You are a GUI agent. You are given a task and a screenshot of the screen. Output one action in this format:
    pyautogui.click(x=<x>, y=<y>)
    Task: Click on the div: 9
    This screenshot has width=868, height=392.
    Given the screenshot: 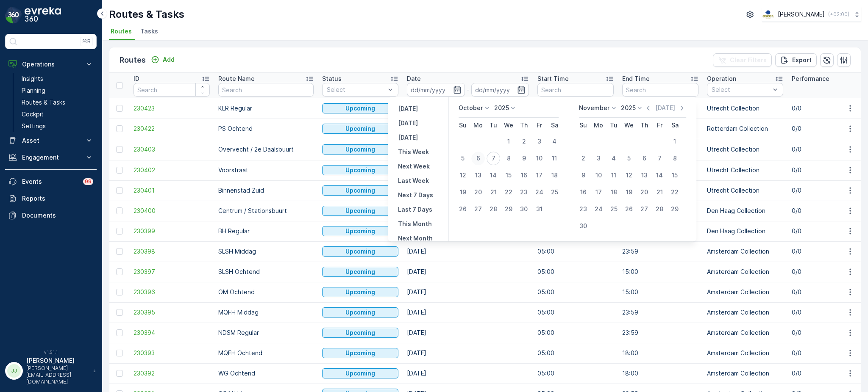 What is the action you would take?
    pyautogui.click(x=524, y=159)
    